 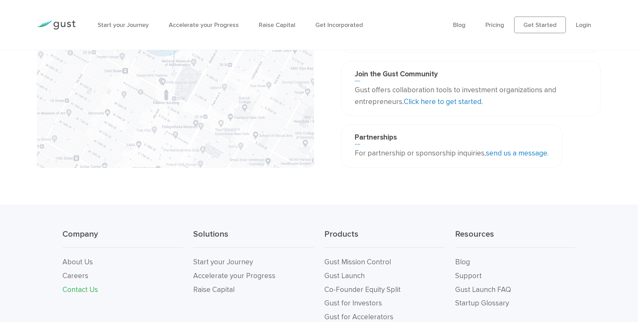 I want to click on h3: Join the Gust Community, so click(x=471, y=75).